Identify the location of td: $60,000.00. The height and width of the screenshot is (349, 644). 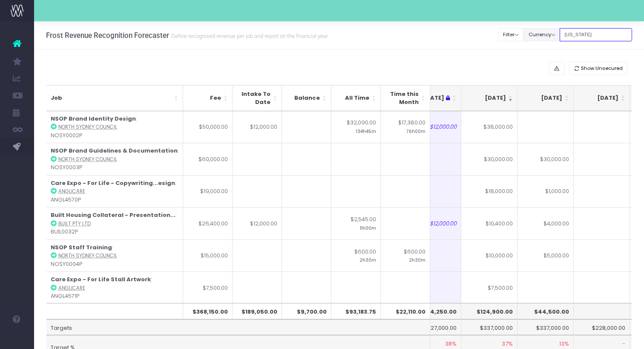
(208, 159).